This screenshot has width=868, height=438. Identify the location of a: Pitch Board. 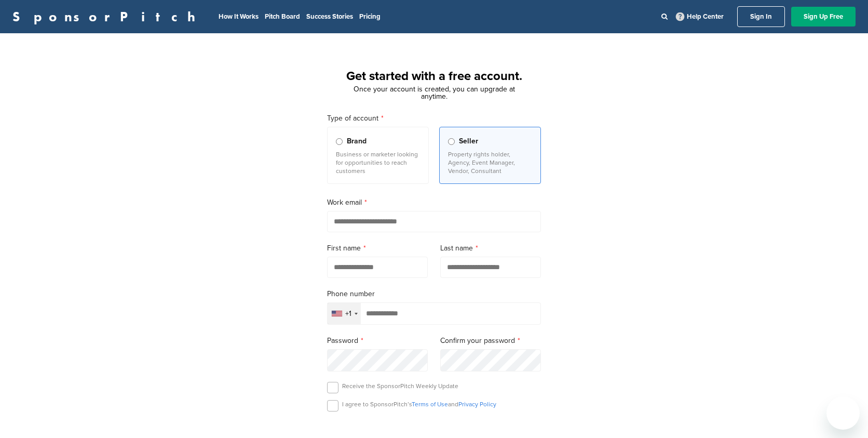
(282, 17).